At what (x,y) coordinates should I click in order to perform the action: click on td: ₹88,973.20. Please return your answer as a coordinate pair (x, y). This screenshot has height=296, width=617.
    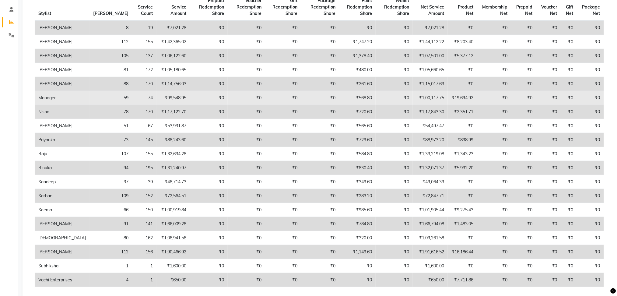
    Looking at the image, I should click on (430, 140).